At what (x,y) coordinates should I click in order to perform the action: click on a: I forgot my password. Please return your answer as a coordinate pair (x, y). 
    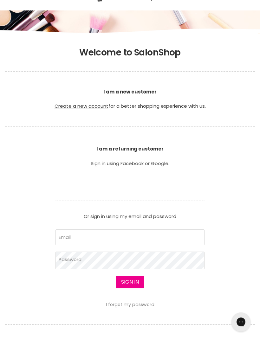
    Looking at the image, I should click on (130, 305).